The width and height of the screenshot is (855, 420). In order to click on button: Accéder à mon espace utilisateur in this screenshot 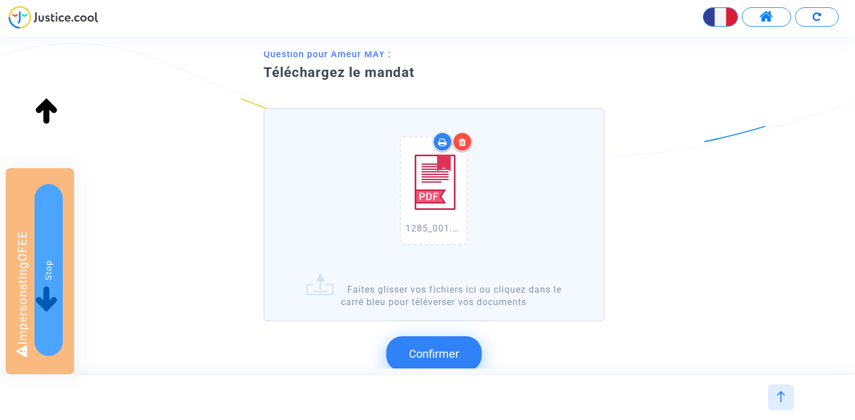, I will do `click(767, 17)`.